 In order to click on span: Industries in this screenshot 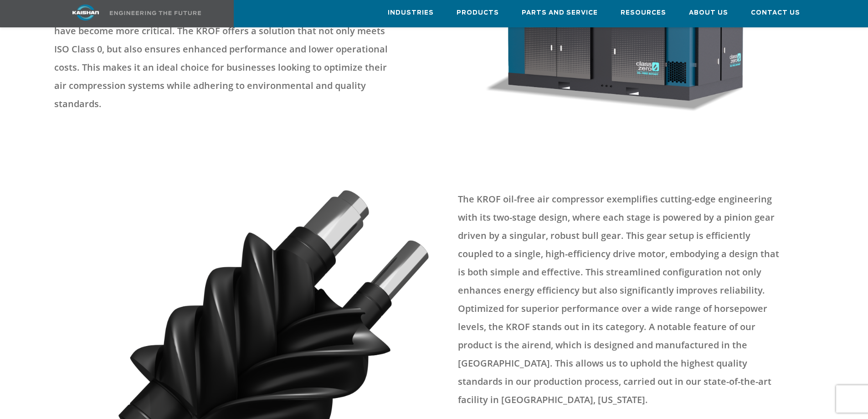, I will do `click(411, 13)`.